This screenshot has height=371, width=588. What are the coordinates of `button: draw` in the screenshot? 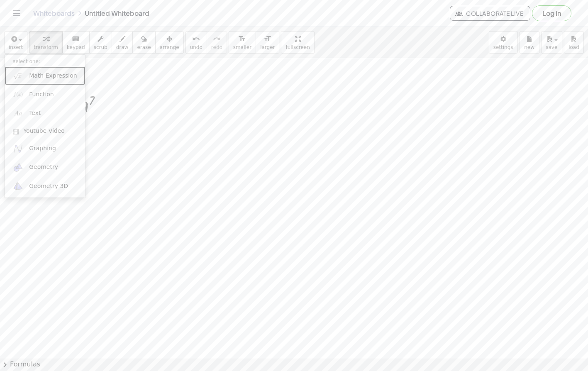 It's located at (122, 42).